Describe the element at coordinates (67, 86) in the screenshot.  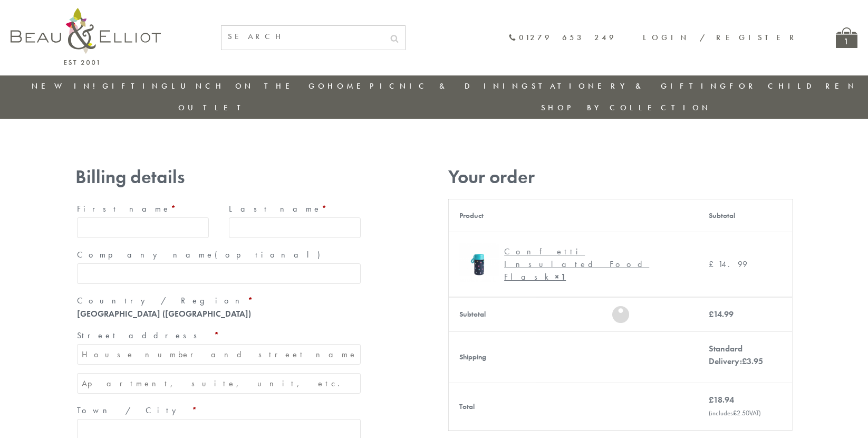
I see `a: New in!` at that location.